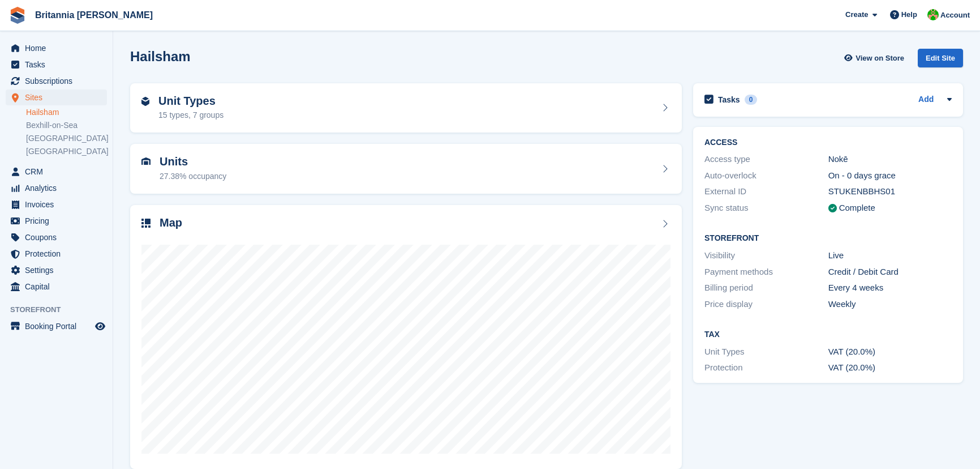  Describe the element at coordinates (59, 204) in the screenshot. I see `span: Invoices` at that location.